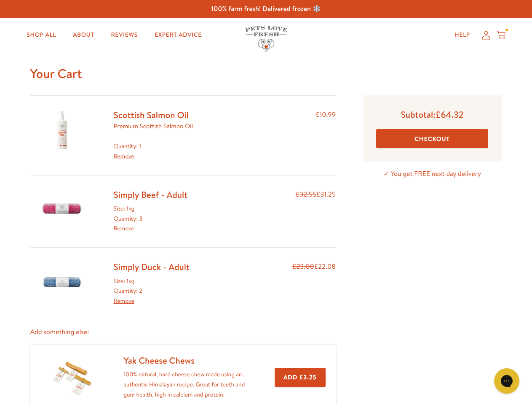 The image size is (532, 405). I want to click on img: Scottish Salmon Oil, so click(62, 130).